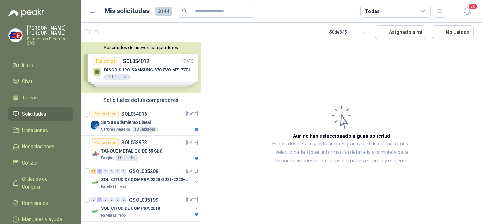 The height and width of the screenshot is (224, 482). Describe the element at coordinates (28, 65) in the screenshot. I see `span: Inicio` at that location.